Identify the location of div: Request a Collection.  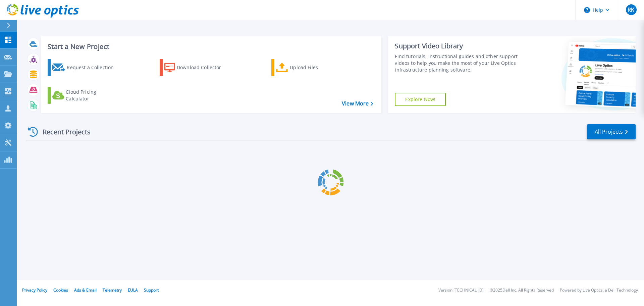
(93, 68).